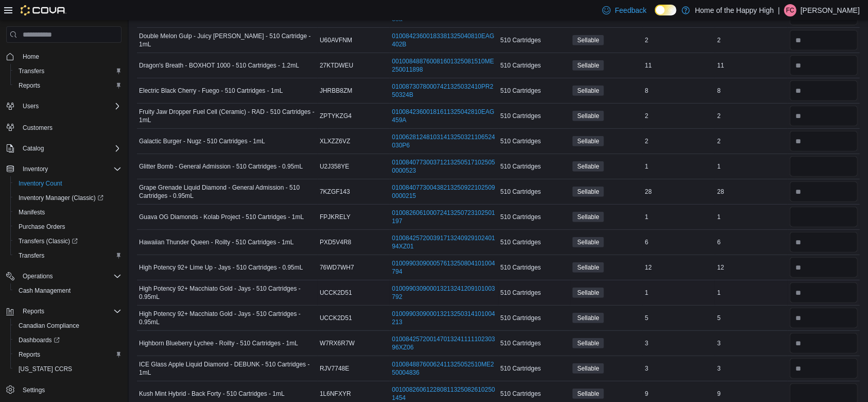  I want to click on div: 1, so click(751, 293).